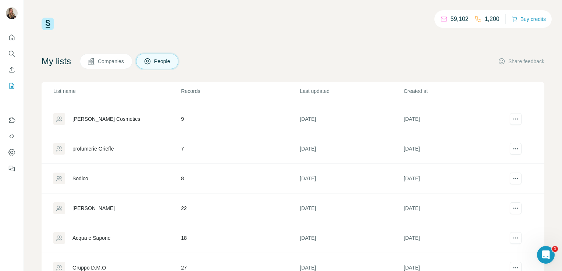 The width and height of the screenshot is (562, 271). I want to click on p: Created at, so click(455, 91).